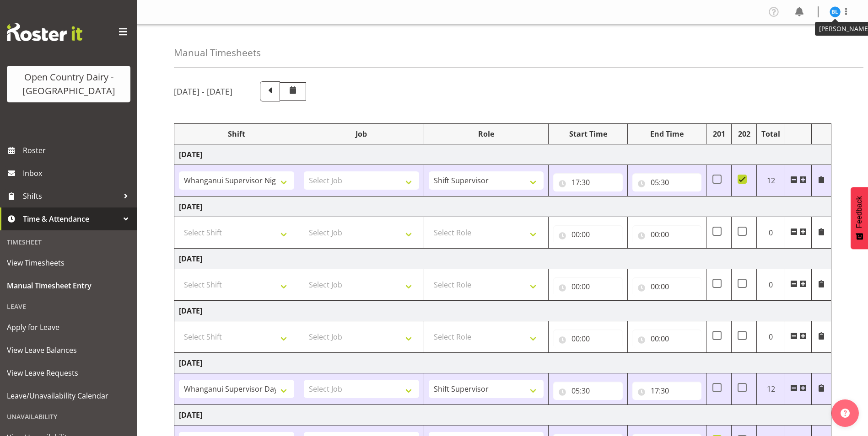 Image resolution: width=868 pixels, height=436 pixels. Describe the element at coordinates (69, 374) in the screenshot. I see `span: View Leave Requests` at that location.